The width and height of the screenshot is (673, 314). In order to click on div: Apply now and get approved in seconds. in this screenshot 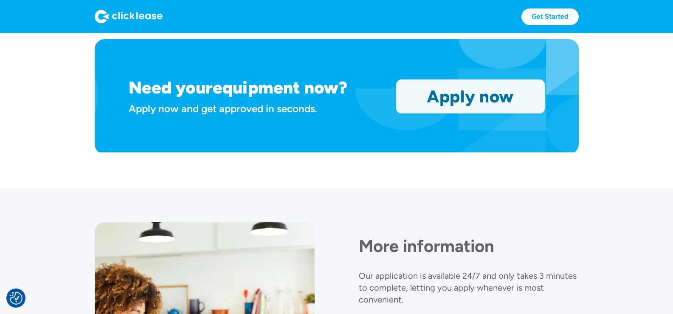, I will do `click(257, 108)`.